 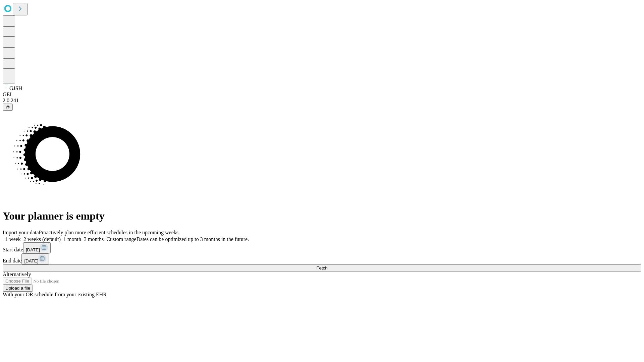 I want to click on span: 1 week, so click(x=13, y=239).